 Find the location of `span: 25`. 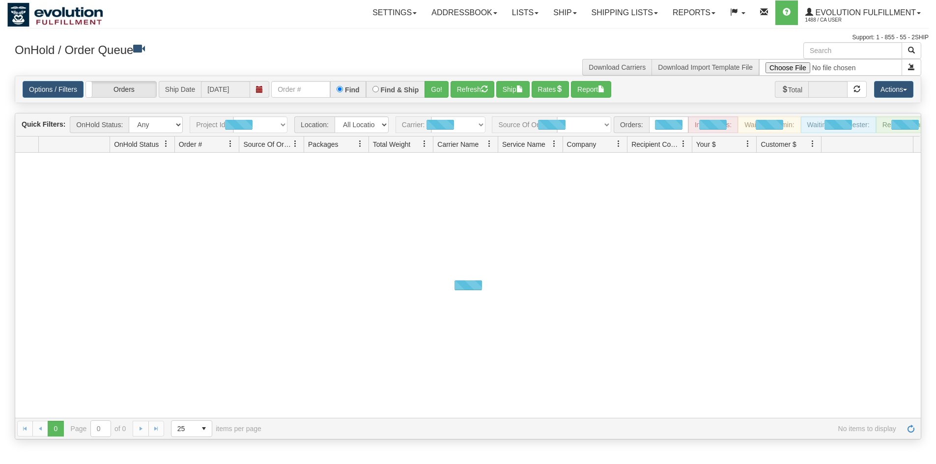

span: 25 is located at coordinates (184, 429).